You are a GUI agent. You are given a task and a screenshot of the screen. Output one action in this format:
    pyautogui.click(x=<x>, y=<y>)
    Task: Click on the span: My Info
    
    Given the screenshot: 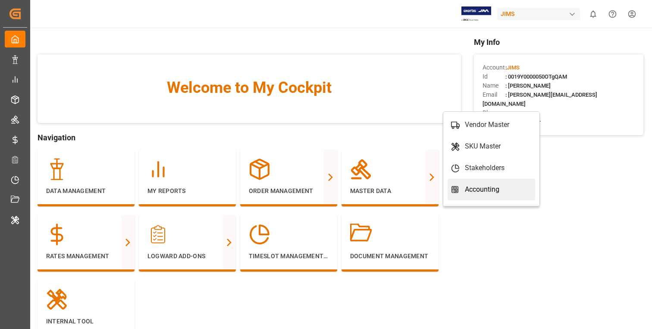 What is the action you would take?
    pyautogui.click(x=559, y=42)
    